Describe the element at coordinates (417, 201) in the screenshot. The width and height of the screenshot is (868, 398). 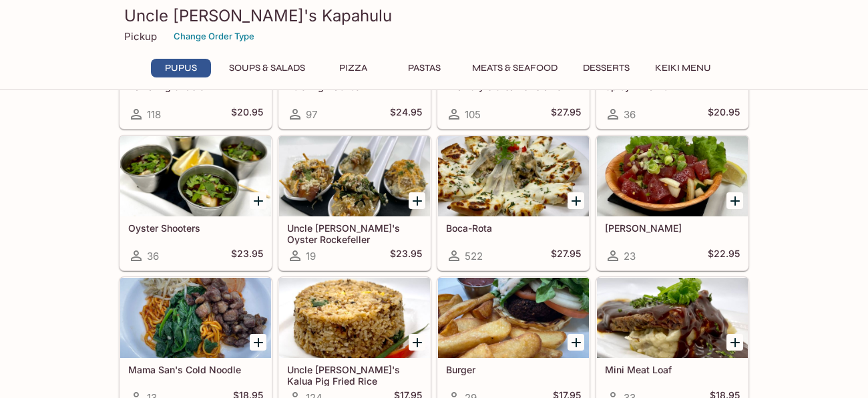
I see `button: Add Uncle Bo's Oyster Rockefeller` at that location.